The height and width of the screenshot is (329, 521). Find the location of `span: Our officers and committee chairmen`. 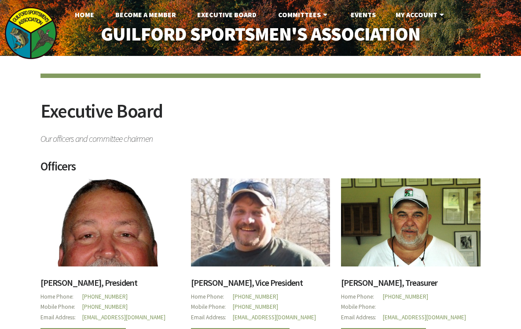

span: Our officers and committee chairmen is located at coordinates (261, 136).